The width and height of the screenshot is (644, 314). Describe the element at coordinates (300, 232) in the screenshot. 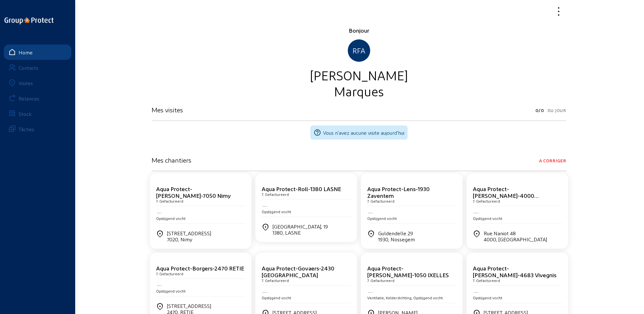

I see `div: 1380, LASNE` at that location.